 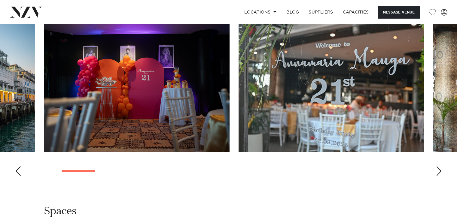 What do you see at coordinates (137, 84) in the screenshot?
I see `swiper-slide: 2 / 21` at bounding box center [137, 84].